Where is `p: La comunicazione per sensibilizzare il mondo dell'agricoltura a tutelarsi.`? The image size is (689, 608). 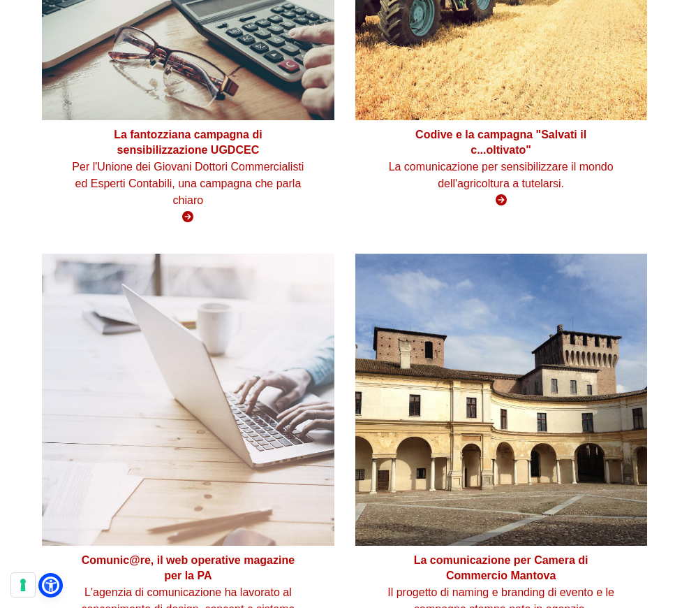 p: La comunicazione per sensibilizzare il mondo dell'agricoltura a tutelarsi. is located at coordinates (501, 175).